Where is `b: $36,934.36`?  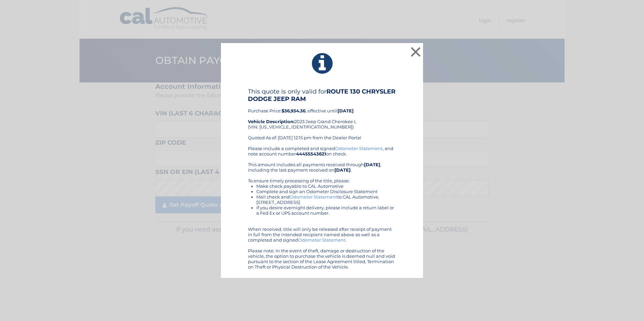
b: $36,934.36 is located at coordinates (293, 111).